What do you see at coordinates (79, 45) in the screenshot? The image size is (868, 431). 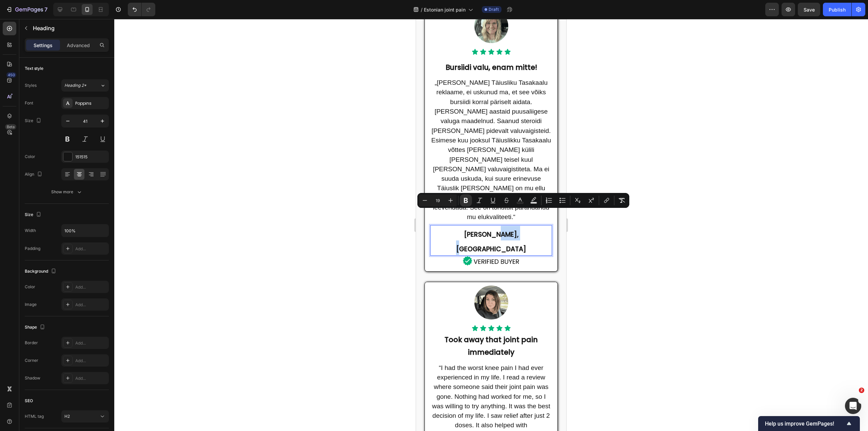 I see `p: Advanced` at bounding box center [79, 45].